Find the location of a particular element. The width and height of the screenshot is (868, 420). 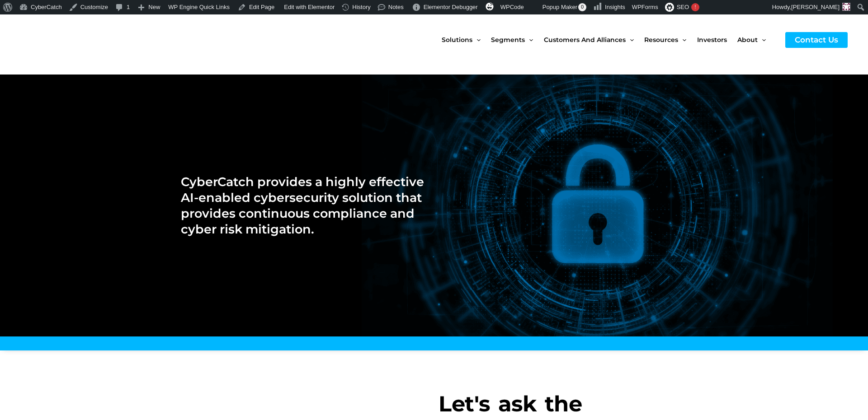

div: Contact Us is located at coordinates (817, 40).